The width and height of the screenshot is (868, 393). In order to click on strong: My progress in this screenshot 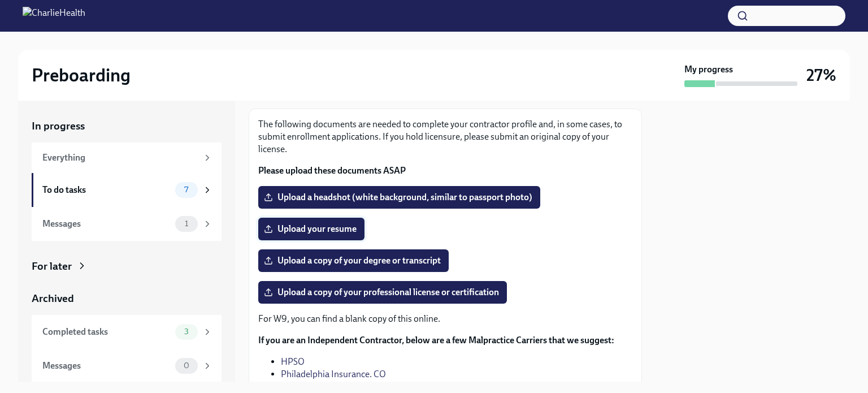, I will do `click(709, 70)`.